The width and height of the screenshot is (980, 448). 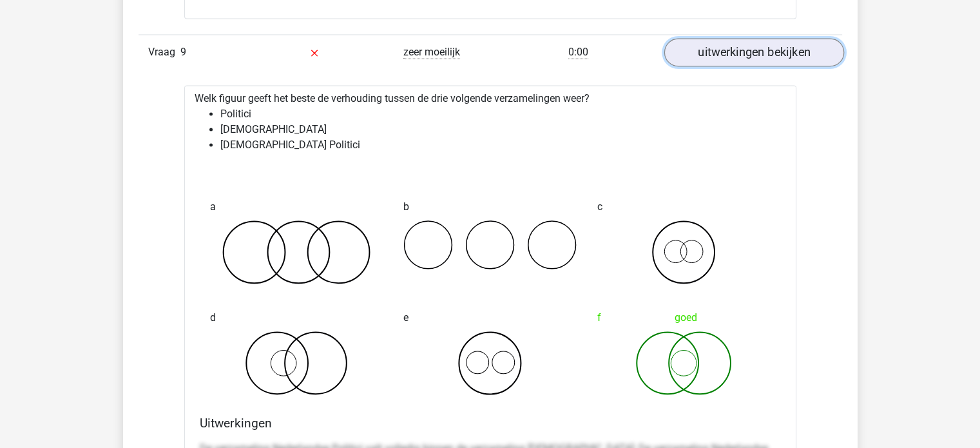 I want to click on span: d, so click(x=213, y=318).